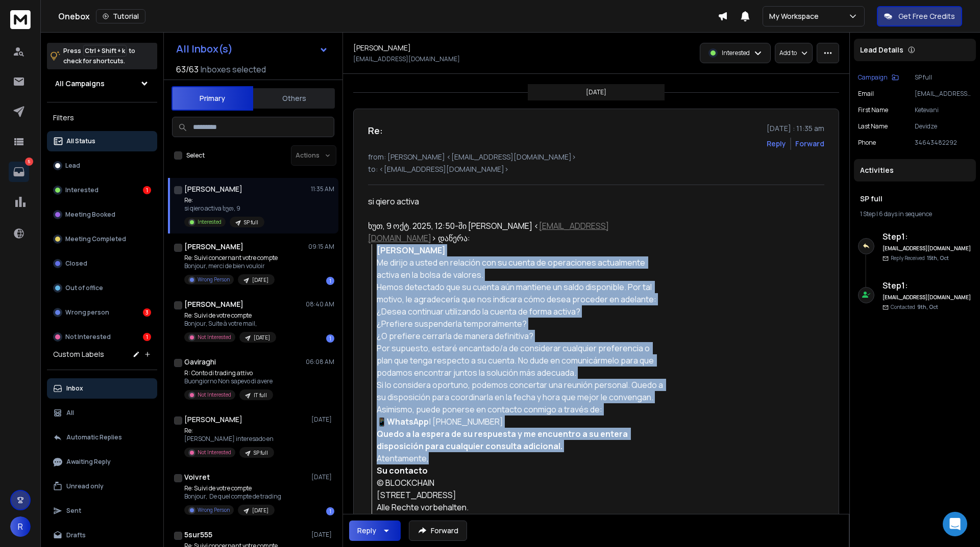 Image resolution: width=980 pixels, height=547 pixels. What do you see at coordinates (521, 311) in the screenshot?
I see `li: ¿Desea continuar utilizando la cuenta de forma activa?` at bounding box center [521, 311].